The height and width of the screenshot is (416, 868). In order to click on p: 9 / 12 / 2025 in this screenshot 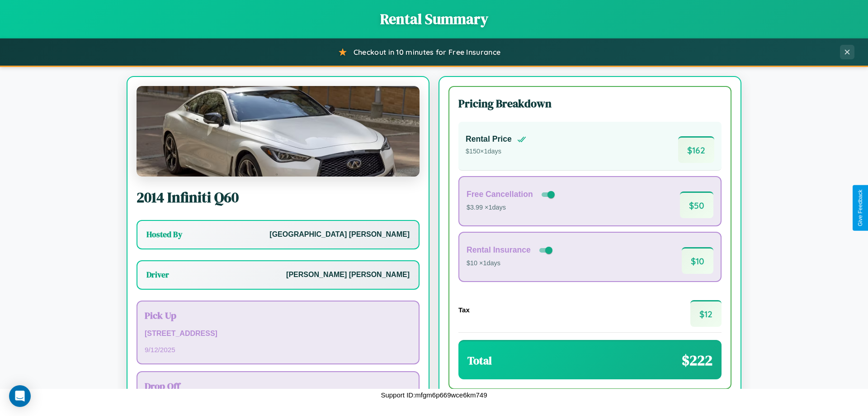, I will do `click(278, 349)`.